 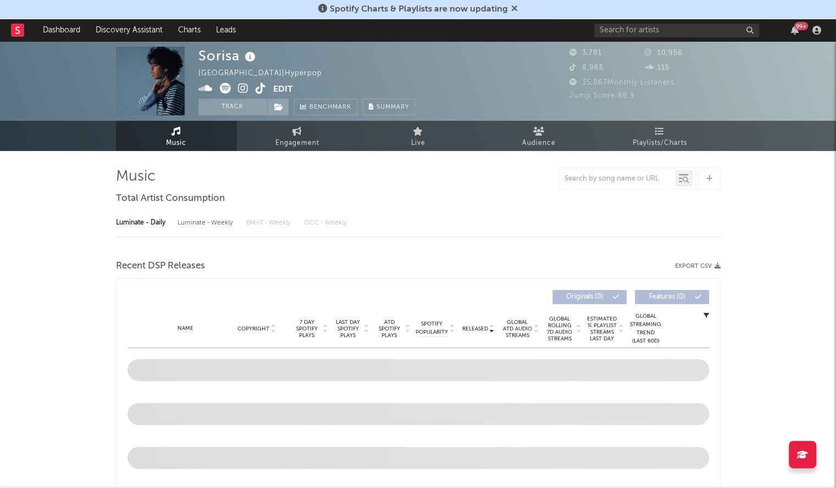 What do you see at coordinates (475, 329) in the screenshot?
I see `span: Released` at bounding box center [475, 329].